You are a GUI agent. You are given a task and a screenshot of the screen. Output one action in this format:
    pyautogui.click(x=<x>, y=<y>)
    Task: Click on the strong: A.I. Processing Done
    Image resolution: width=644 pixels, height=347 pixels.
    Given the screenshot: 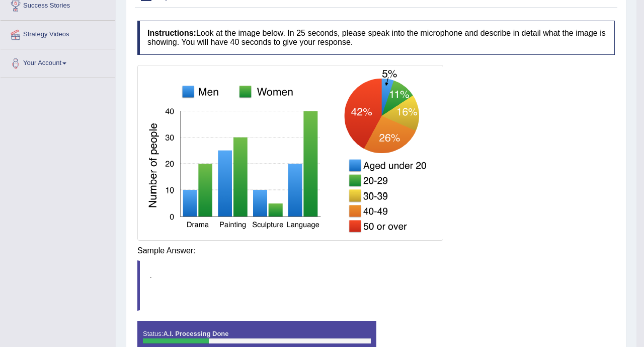 What is the action you would take?
    pyautogui.click(x=196, y=333)
    